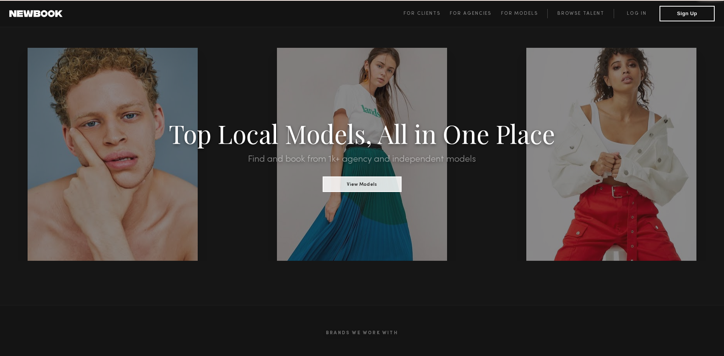 This screenshot has width=724, height=356. What do you see at coordinates (470, 14) in the screenshot?
I see `span: For Agencies` at bounding box center [470, 14].